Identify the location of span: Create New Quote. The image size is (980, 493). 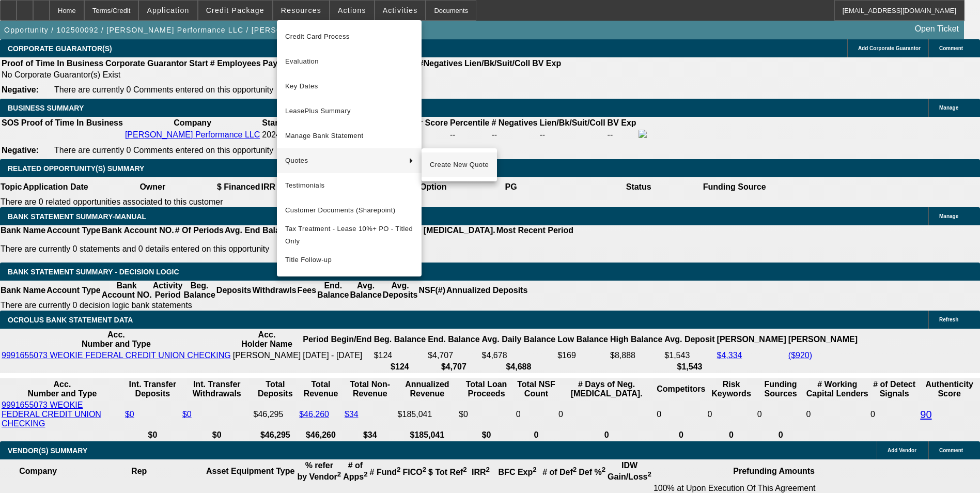
(459, 165).